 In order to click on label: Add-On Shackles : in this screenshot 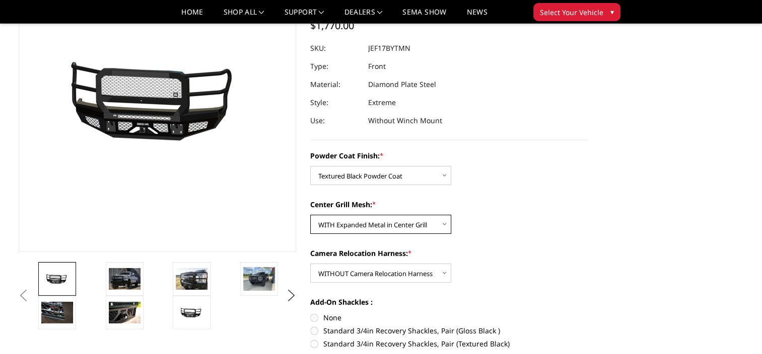, I will do `click(449, 302)`.